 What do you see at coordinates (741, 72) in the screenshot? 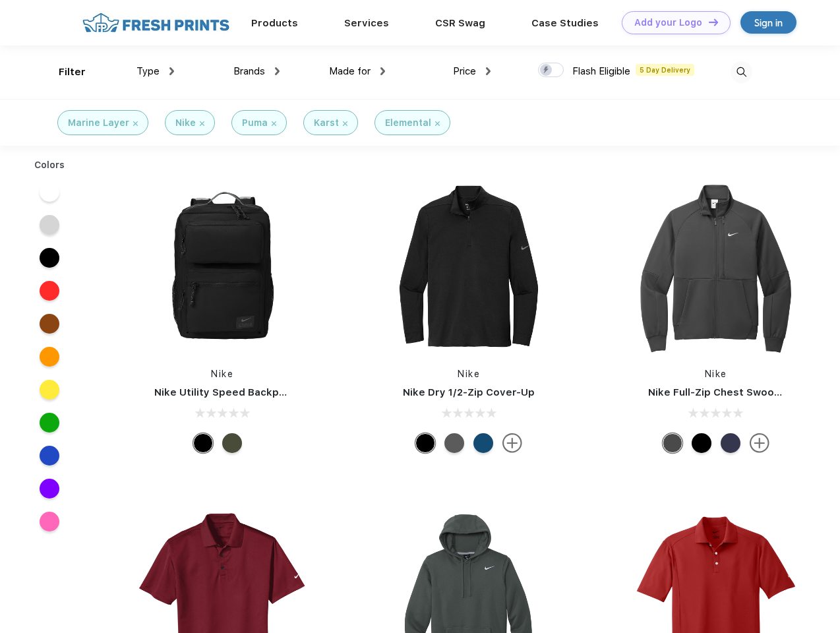
I see `img: desktop_search.svg` at bounding box center [741, 72].